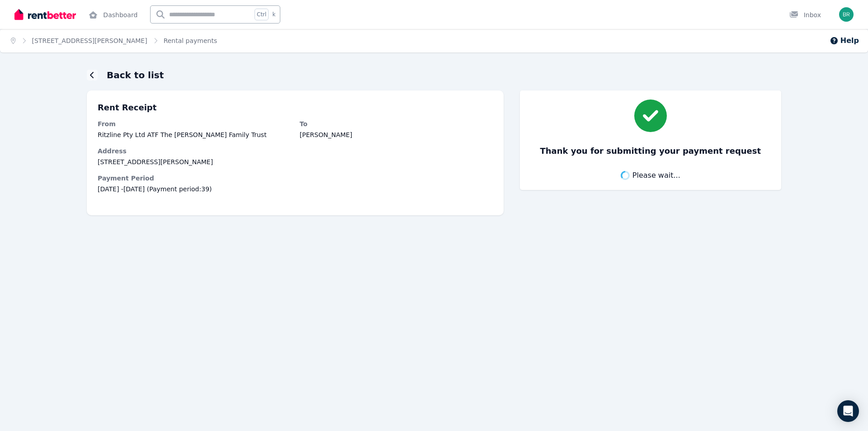 Image resolution: width=868 pixels, height=431 pixels. I want to click on dt: Payment Period, so click(295, 178).